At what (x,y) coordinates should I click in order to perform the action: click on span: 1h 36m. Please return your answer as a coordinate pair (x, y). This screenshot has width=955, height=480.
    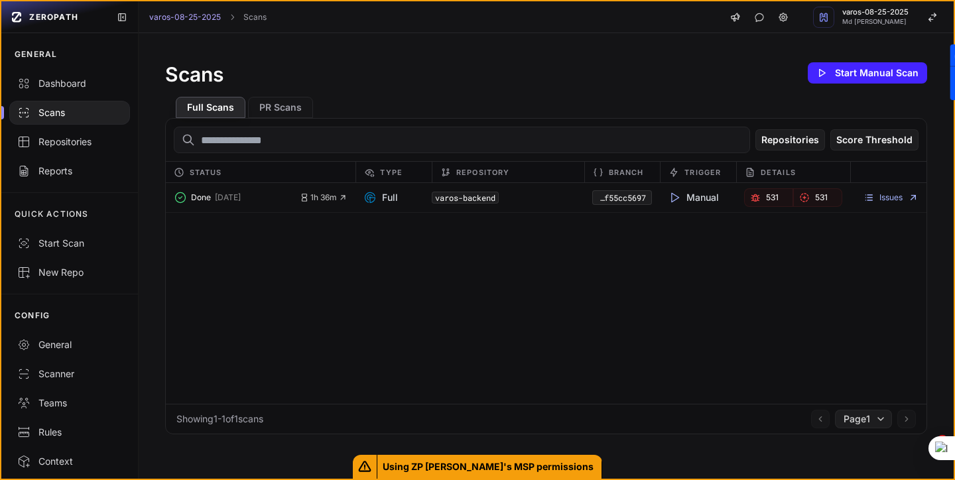
    Looking at the image, I should click on (324, 198).